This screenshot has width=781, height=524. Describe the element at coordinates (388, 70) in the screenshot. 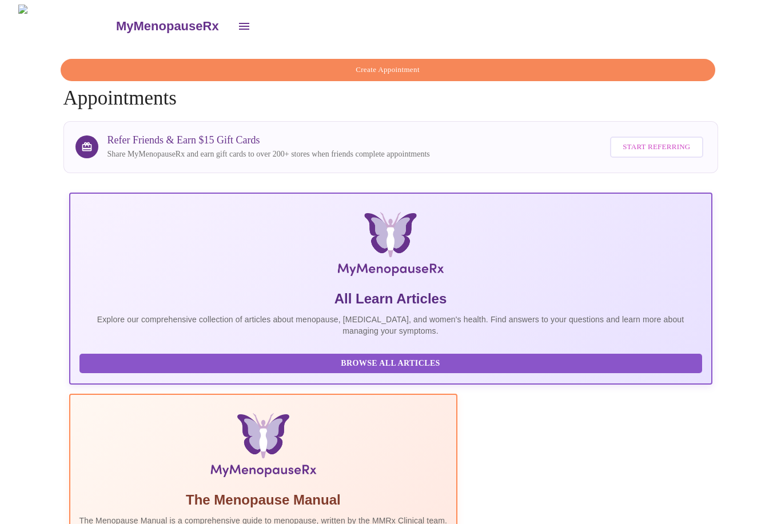

I see `button: Create Appointment` at that location.